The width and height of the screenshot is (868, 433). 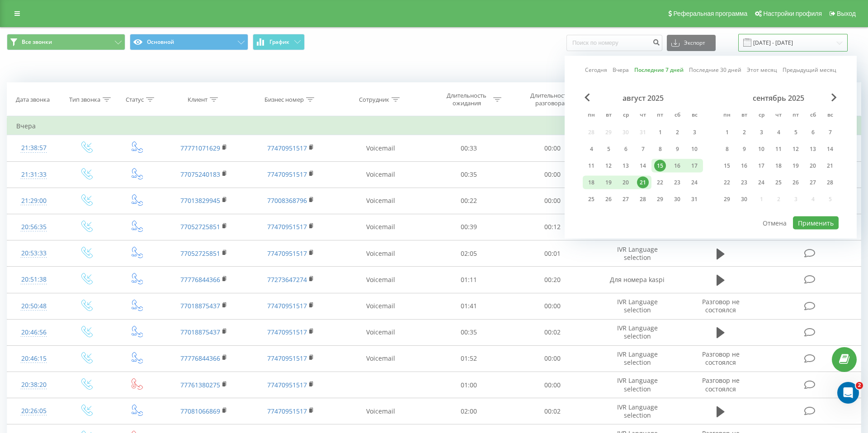 I want to click on div: 3, so click(x=695, y=132).